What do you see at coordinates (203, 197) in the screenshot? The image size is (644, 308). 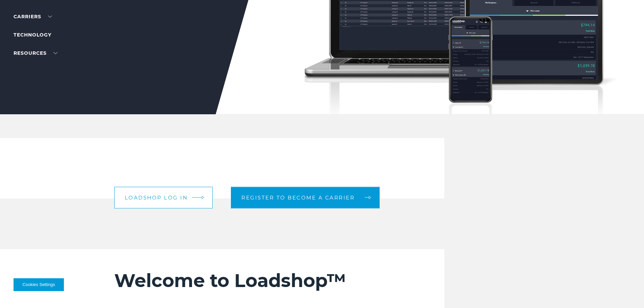 I see `img: arrow` at bounding box center [203, 197].